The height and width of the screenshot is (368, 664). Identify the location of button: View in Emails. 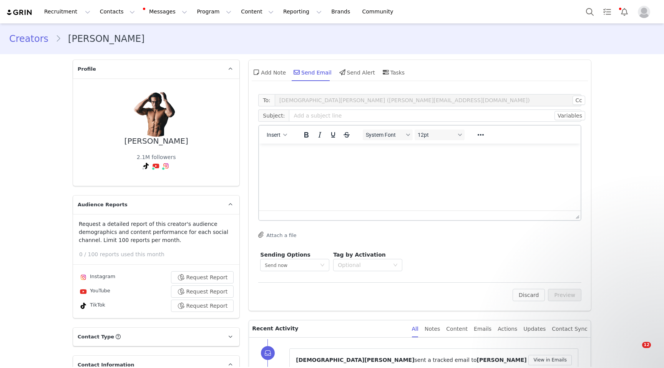
(550, 360).